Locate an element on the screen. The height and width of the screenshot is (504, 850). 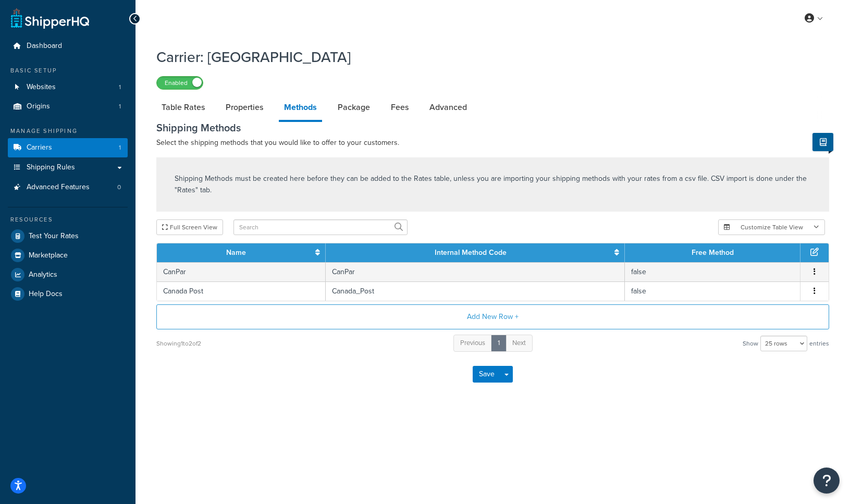
span: Previous is located at coordinates (473, 342).